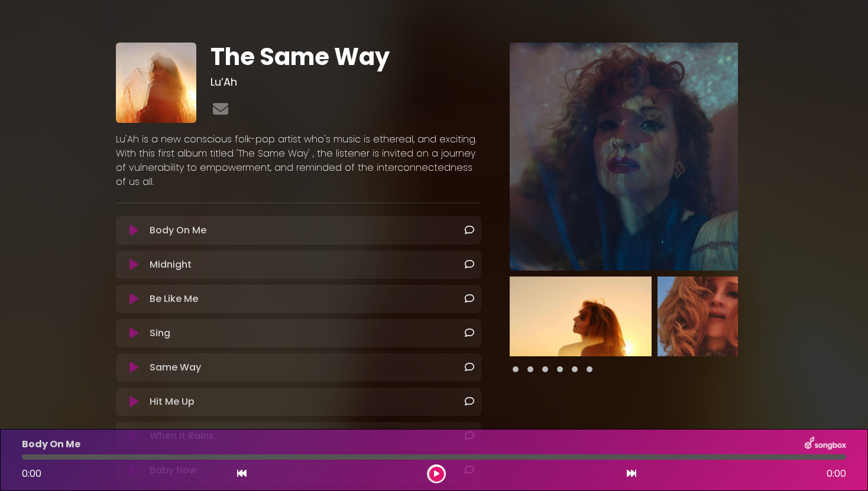 The height and width of the screenshot is (491, 868). I want to click on h1: The Same Way, so click(345, 57).